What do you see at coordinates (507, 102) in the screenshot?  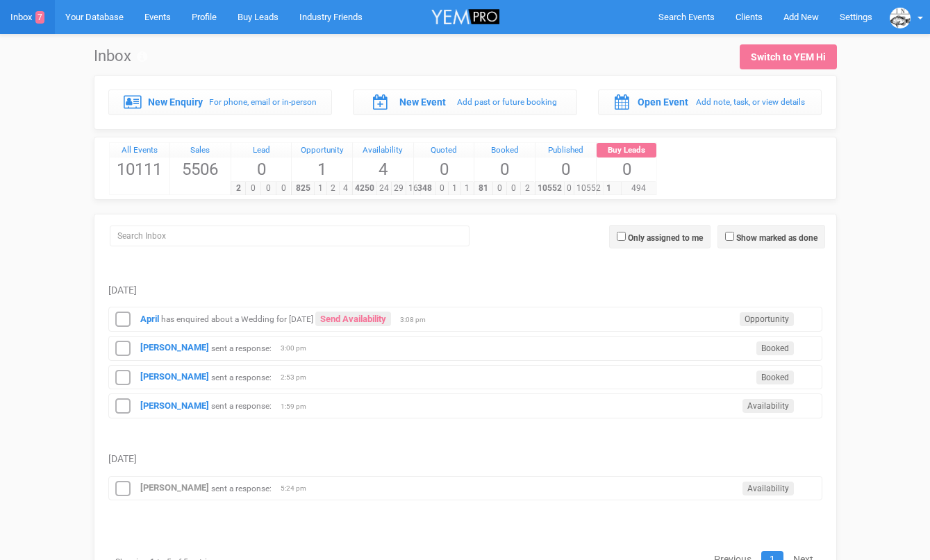 I see `small: Add past or future booking` at bounding box center [507, 102].